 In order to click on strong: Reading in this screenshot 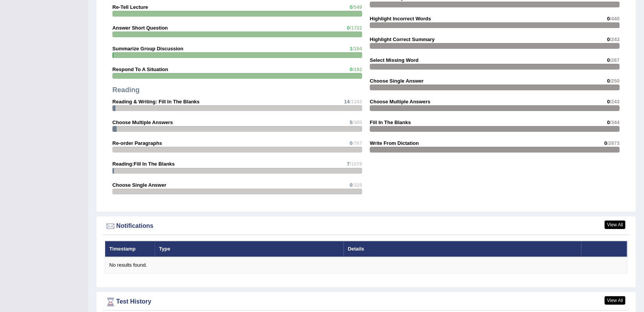, I will do `click(126, 90)`.